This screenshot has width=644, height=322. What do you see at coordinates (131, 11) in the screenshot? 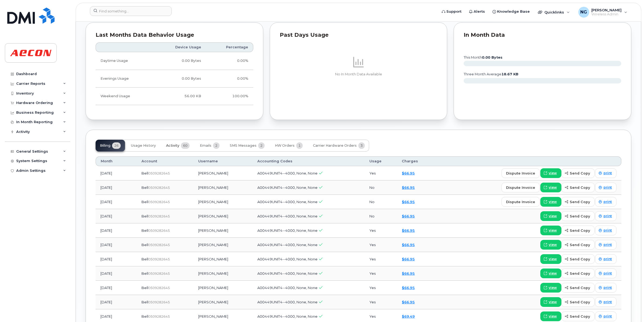
I see `input: Find something...` at bounding box center [131, 11].